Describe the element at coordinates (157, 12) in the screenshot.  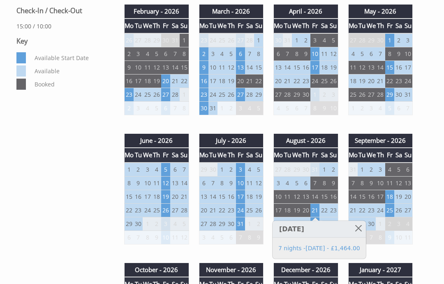
I see `th: February - 2026` at that location.